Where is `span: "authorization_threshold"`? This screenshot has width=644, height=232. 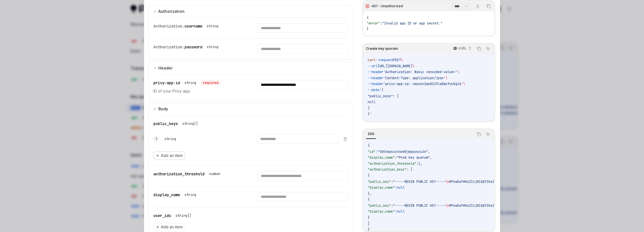 span: "authorization_threshold" is located at coordinates (392, 163).